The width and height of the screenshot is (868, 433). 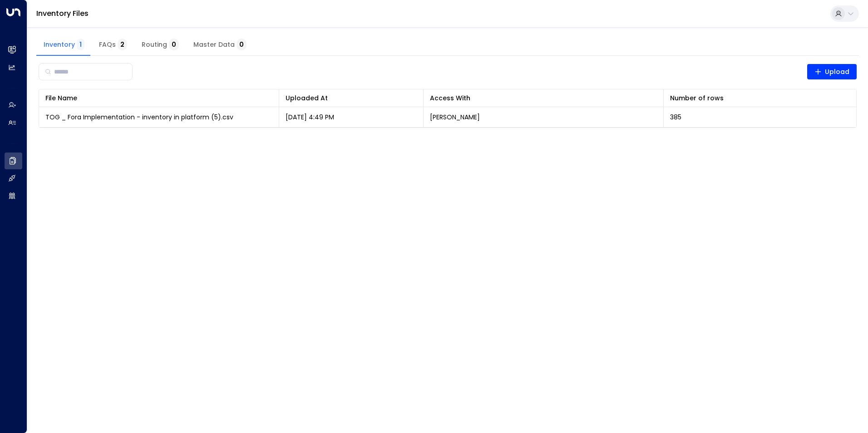 What do you see at coordinates (139, 117) in the screenshot?
I see `span: TOG _ Fora Implementation - inventory in platform (5).csv` at bounding box center [139, 117].